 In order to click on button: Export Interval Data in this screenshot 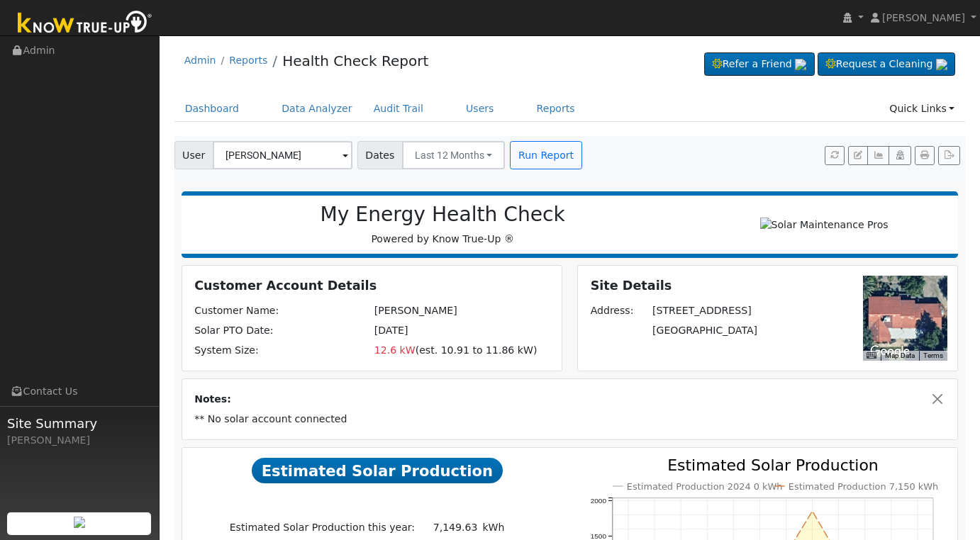, I will do `click(948, 156)`.